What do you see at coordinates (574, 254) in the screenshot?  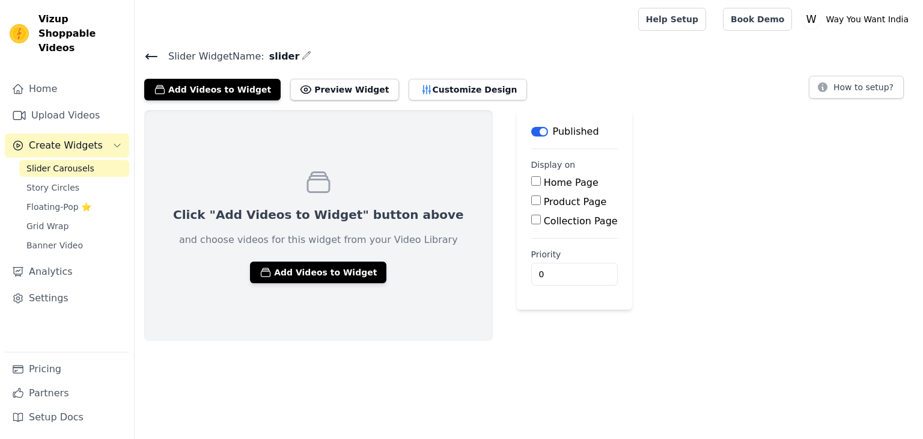 I see `label: Priority` at bounding box center [574, 254].